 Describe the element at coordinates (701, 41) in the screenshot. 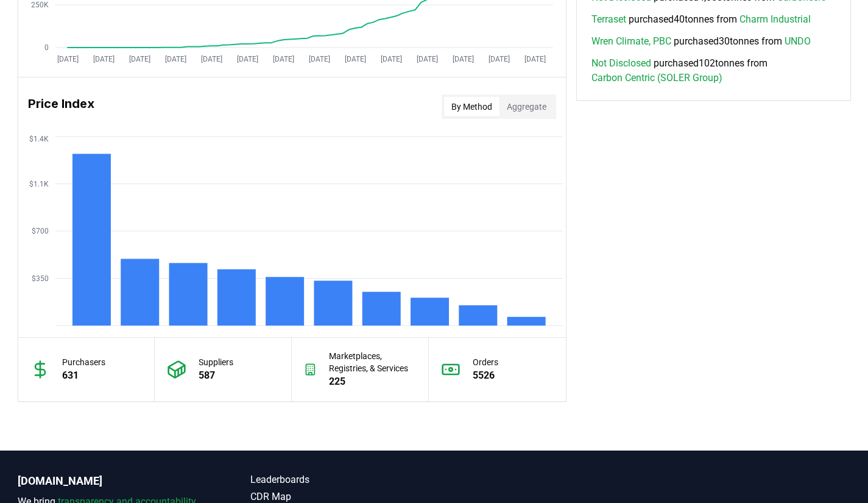

I see `span: purchased 30 tonnes from` at that location.